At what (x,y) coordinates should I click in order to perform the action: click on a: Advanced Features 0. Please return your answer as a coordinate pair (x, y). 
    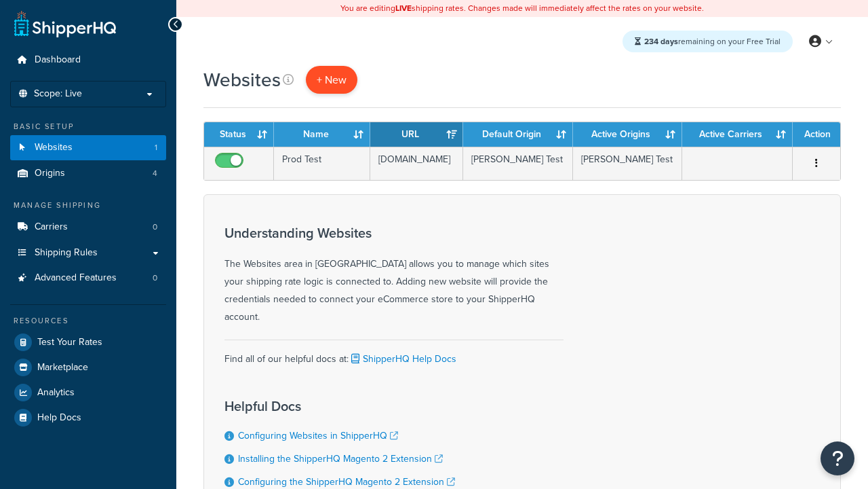
    Looking at the image, I should click on (88, 278).